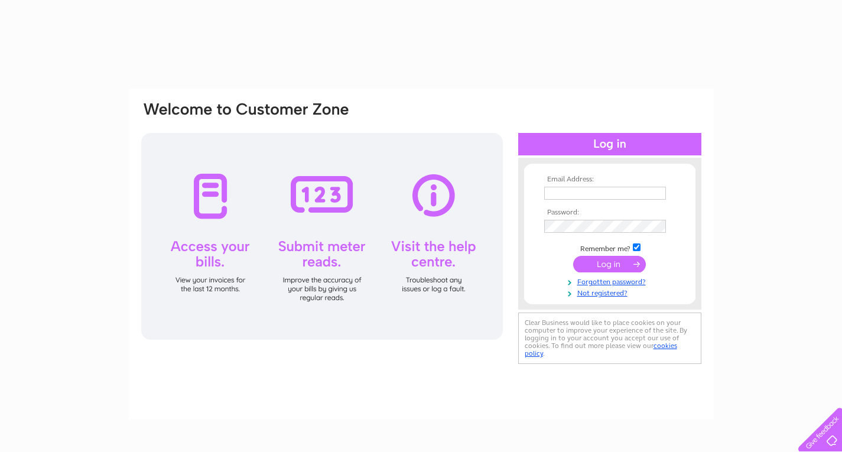  I want to click on a: Not registered?, so click(611, 292).